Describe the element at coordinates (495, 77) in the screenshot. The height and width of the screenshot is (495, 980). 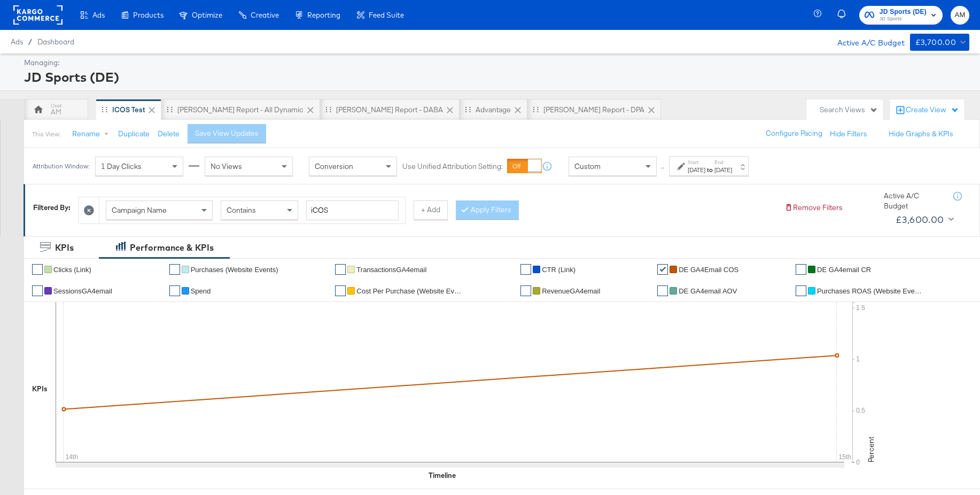
I see `div: JD Sports (DE)` at that location.